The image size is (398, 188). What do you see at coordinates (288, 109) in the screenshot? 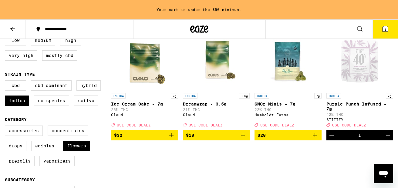
I see `p: 22% THC` at bounding box center [288, 109].